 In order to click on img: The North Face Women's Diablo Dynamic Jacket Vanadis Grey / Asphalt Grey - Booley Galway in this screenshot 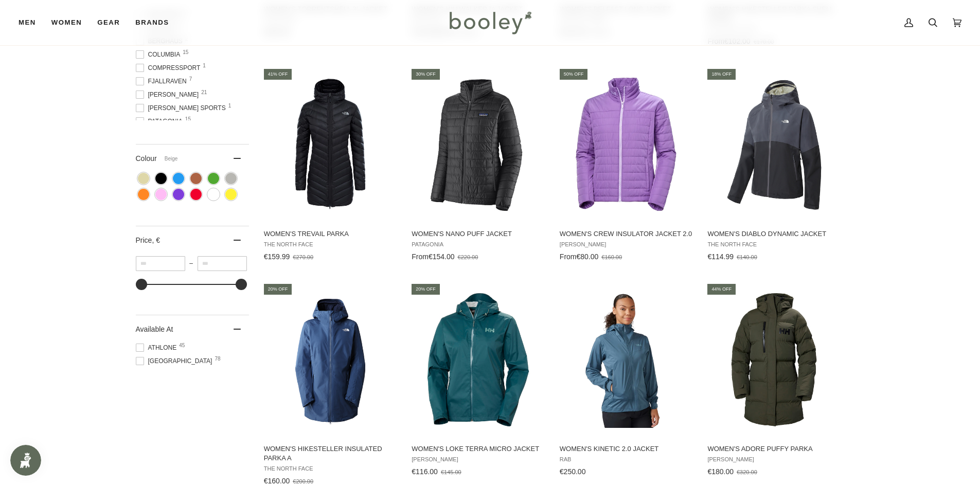, I will do `click(773, 144)`.